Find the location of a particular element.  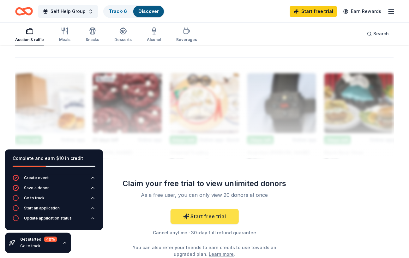

div: As a free user, you can only view 20 donors at once is located at coordinates (204, 195).